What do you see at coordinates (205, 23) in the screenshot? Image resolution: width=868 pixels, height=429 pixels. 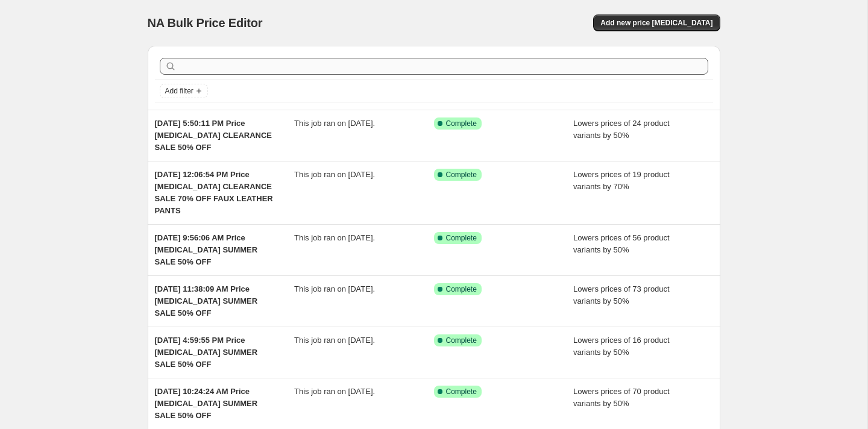 I see `span: NA Bulk Price Editor` at bounding box center [205, 23].